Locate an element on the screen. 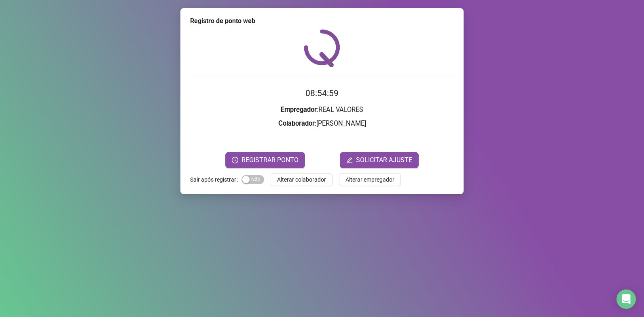 The image size is (644, 317). button: editSOLICITAR AJUSTE is located at coordinates (379, 160).